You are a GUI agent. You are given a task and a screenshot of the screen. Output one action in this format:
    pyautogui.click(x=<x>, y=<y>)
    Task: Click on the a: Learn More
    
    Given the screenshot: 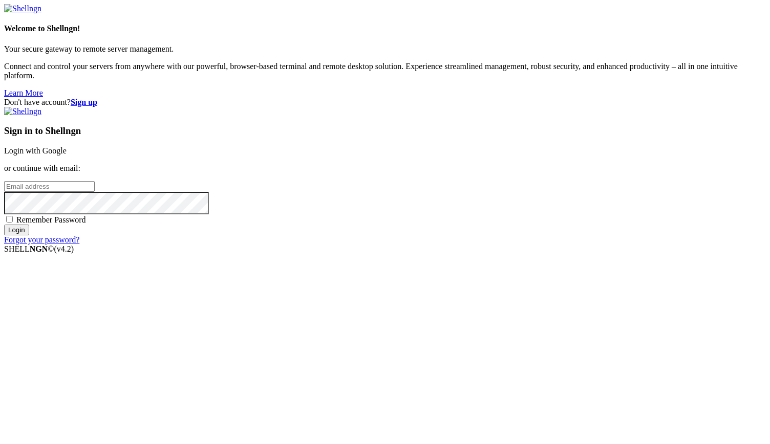 What is the action you would take?
    pyautogui.click(x=24, y=93)
    